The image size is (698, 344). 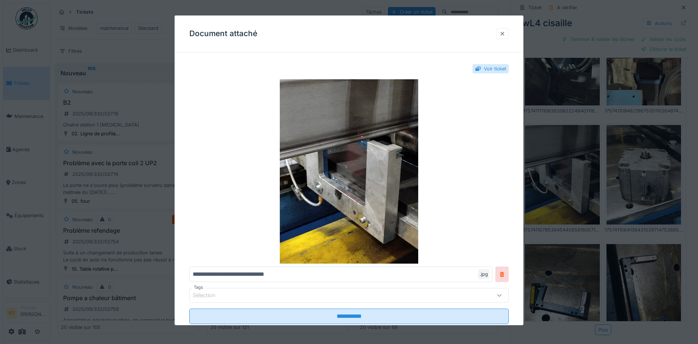 I want to click on div: .jpg, so click(x=483, y=274).